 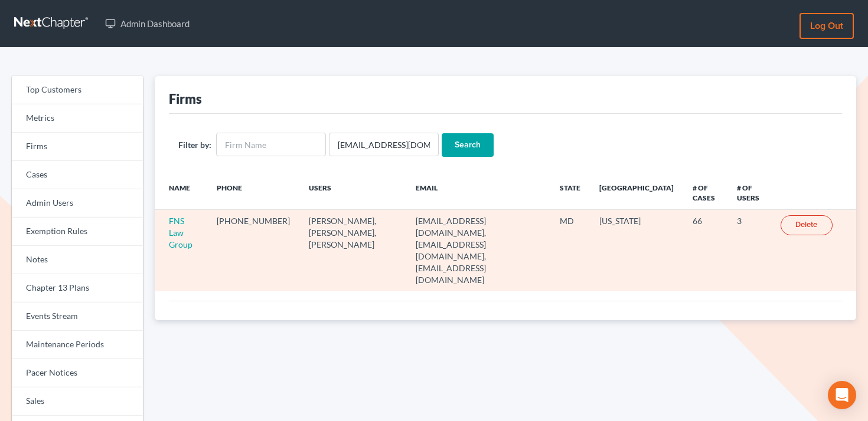 I want to click on a: Sales, so click(x=78, y=401).